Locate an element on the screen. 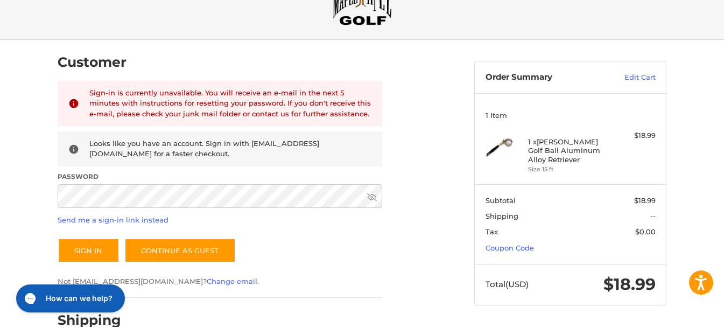 This screenshot has width=724, height=327. button: Sign In is located at coordinates (88, 250).